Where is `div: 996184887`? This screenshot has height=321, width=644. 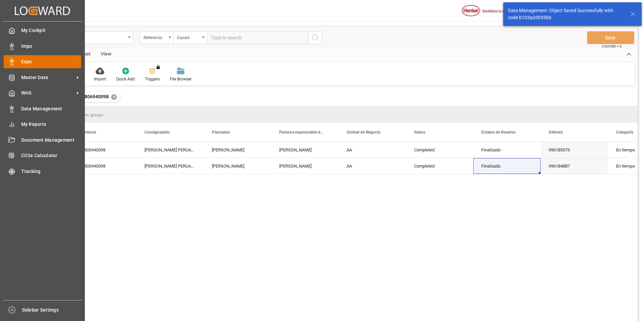 div: 996184887 is located at coordinates (574, 166).